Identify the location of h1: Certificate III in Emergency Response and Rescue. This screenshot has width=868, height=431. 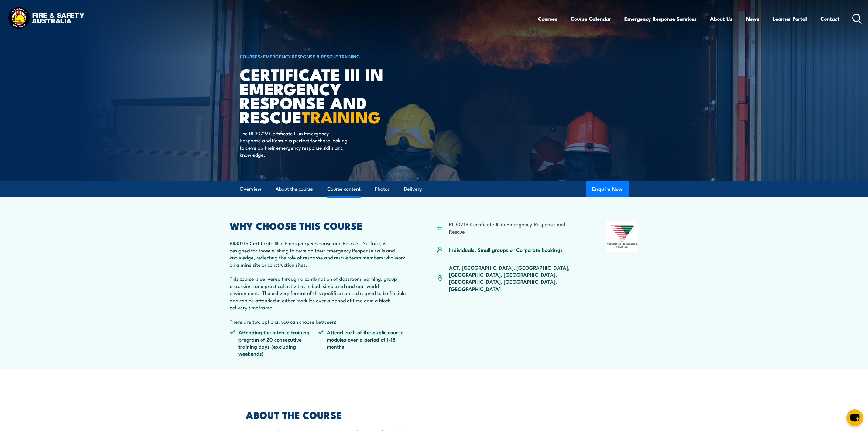
(315, 95).